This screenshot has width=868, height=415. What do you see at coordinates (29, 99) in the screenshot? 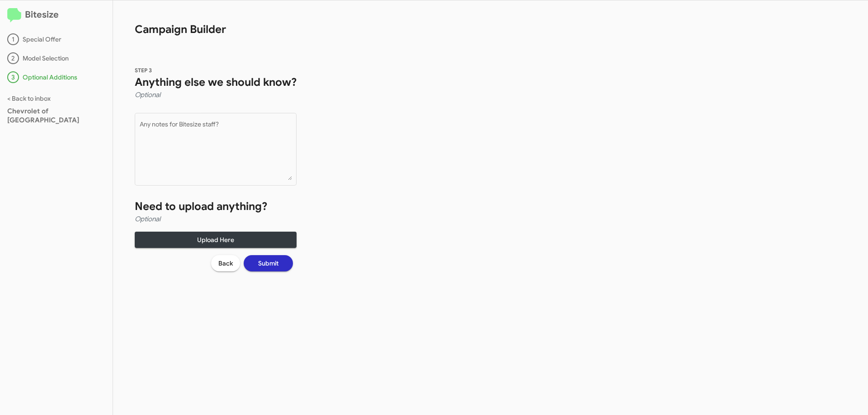
I see `a: < Back to inbox` at bounding box center [29, 99].